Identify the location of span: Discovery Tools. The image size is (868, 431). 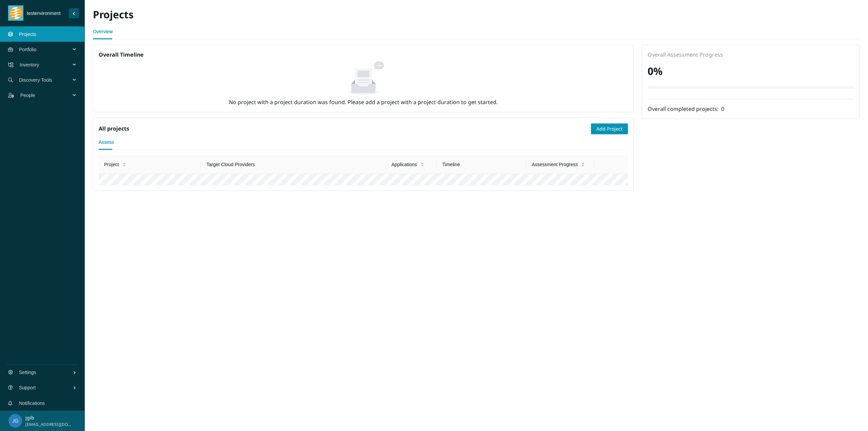
(46, 80).